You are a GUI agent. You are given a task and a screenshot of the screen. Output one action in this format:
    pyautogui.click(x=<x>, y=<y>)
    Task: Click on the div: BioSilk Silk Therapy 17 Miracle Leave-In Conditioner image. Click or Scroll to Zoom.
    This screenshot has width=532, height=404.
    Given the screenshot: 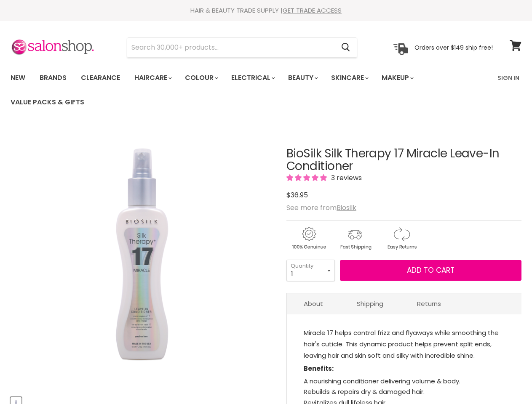 What is the action you would take?
    pyautogui.click(x=142, y=257)
    